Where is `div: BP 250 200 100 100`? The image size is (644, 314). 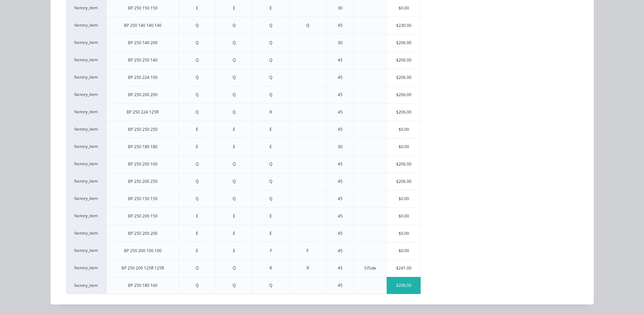
div: BP 250 200 100 100 is located at coordinates (143, 251).